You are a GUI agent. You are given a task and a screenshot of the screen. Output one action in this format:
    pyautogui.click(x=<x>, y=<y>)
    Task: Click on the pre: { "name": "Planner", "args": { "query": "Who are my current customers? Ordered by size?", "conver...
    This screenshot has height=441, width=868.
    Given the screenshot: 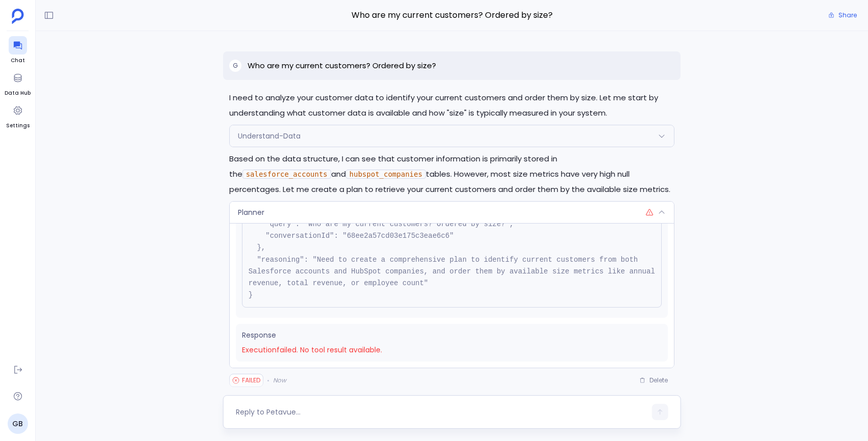 What is the action you would take?
    pyautogui.click(x=452, y=242)
    